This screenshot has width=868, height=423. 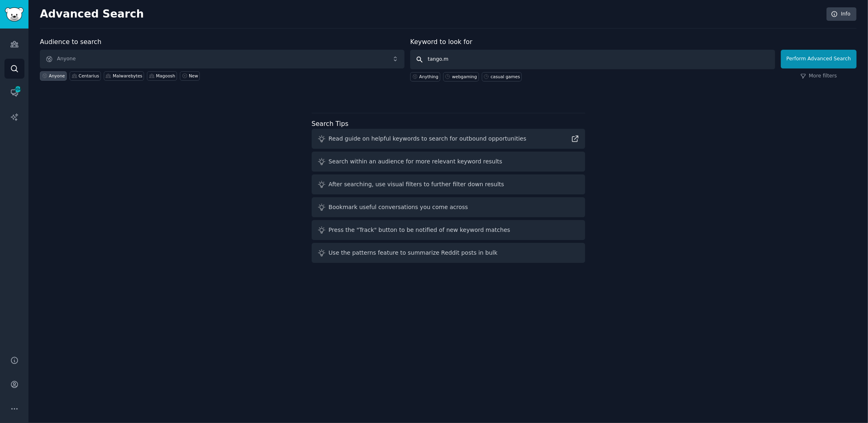 I want to click on label: Search Tips, so click(x=330, y=124).